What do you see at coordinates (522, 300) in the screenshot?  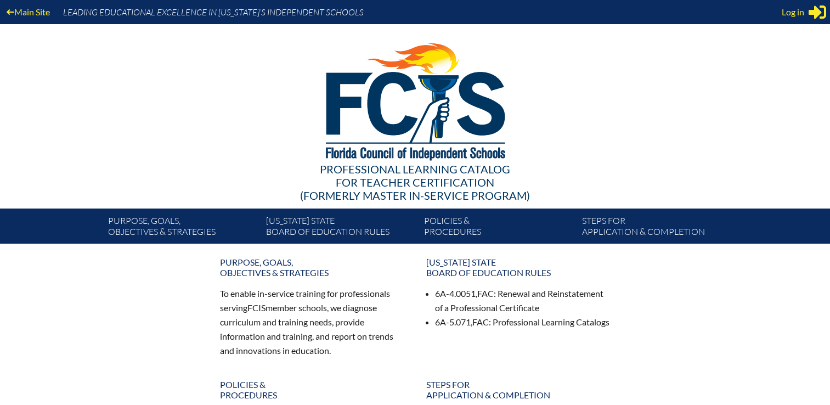 I see `li: 6A-4.0051, : Renewal and Reinstatement of a Professional Certificate` at bounding box center [522, 300].